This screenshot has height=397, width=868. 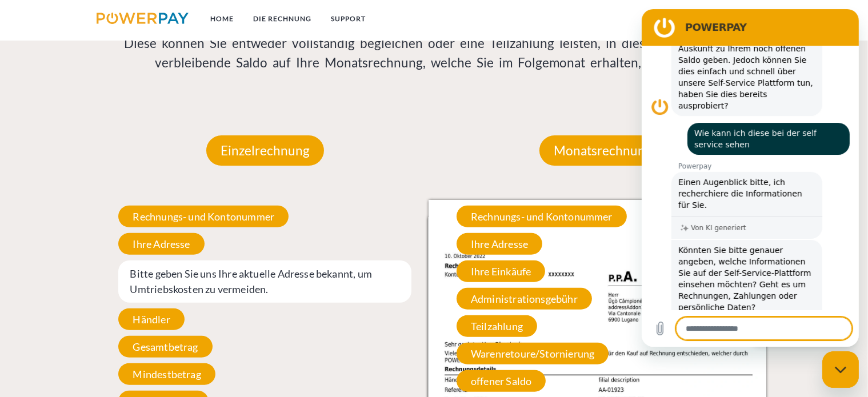 What do you see at coordinates (165, 346) in the screenshot?
I see `span: Gesamtbetrag` at bounding box center [165, 346].